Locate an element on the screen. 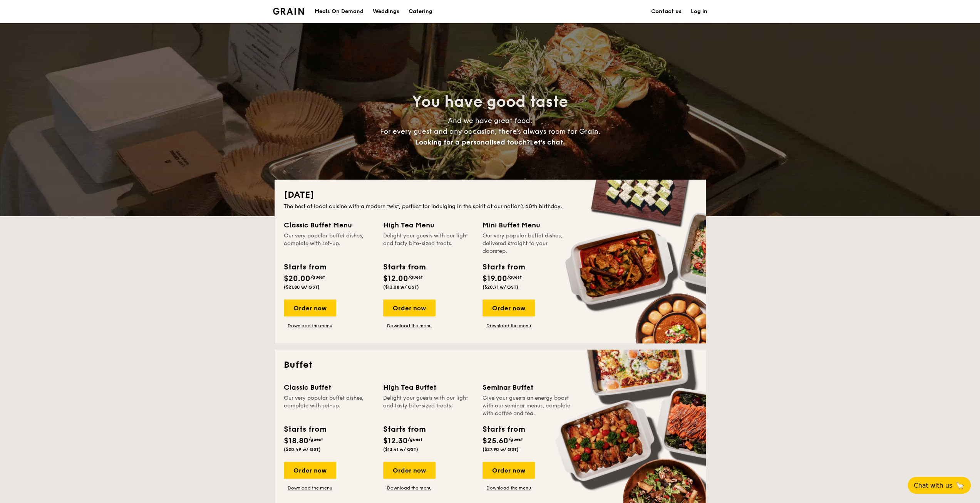  span: Chat with us is located at coordinates (933, 485).